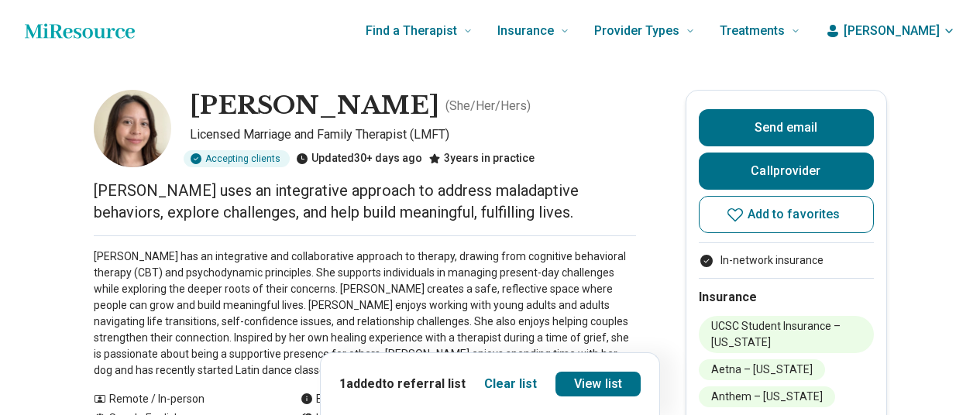 The image size is (980, 415). I want to click on h2: Insurance, so click(787, 298).